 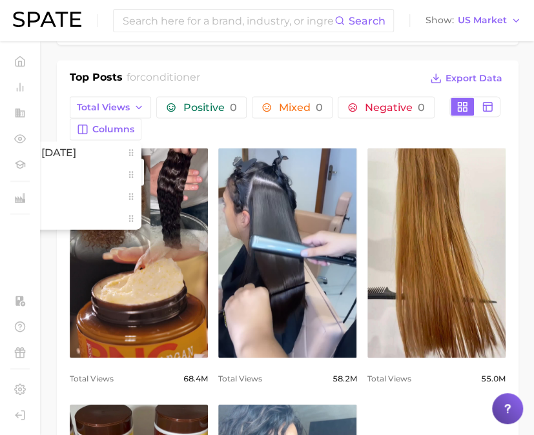 What do you see at coordinates (395, 107) in the screenshot?
I see `span: Negative` at bounding box center [395, 107].